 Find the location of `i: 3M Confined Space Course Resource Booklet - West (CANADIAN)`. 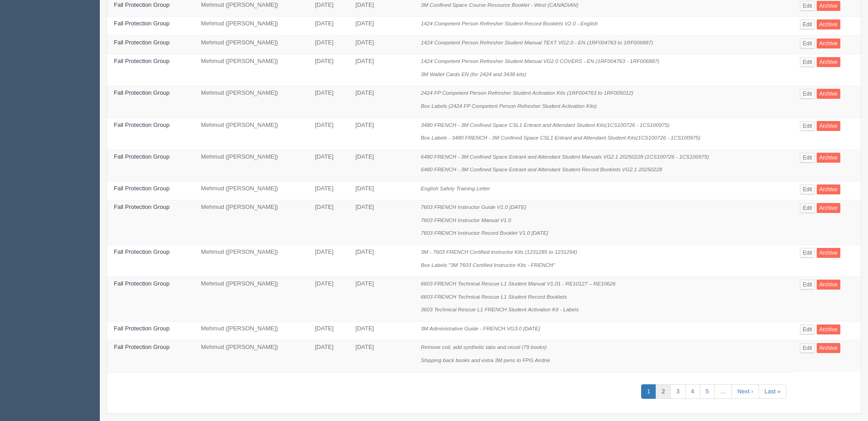

i: 3M Confined Space Course Resource Booklet - West (CANADIAN) is located at coordinates (500, 5).